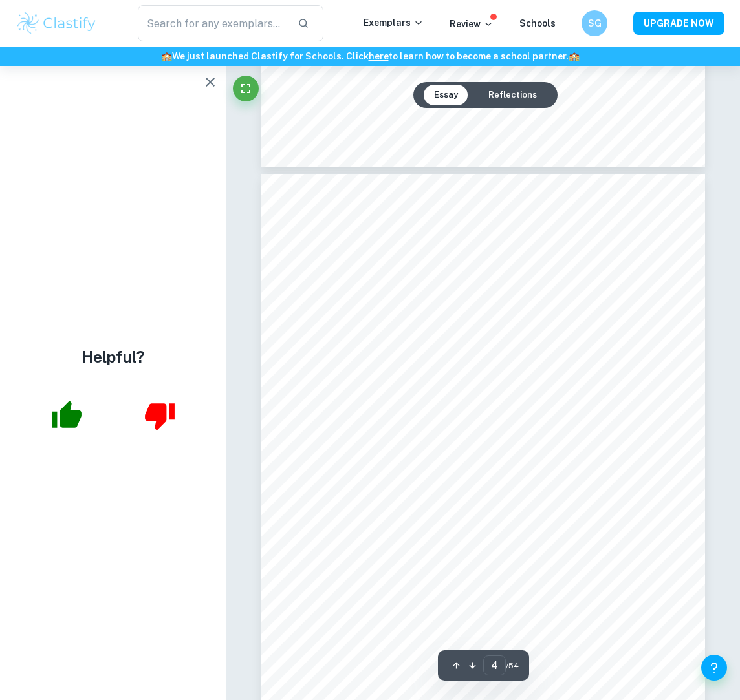 The image size is (740, 700). I want to click on h4: Helpful?, so click(113, 357).